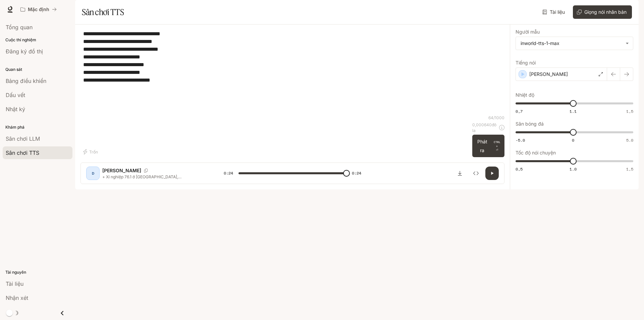 This screenshot has width=644, height=320. Describe the element at coordinates (94, 152) in the screenshot. I see `font: Trốn` at that location.